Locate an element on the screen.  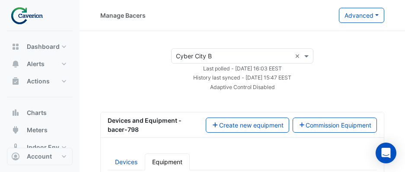
span: Indoor Env is located at coordinates (43, 148).